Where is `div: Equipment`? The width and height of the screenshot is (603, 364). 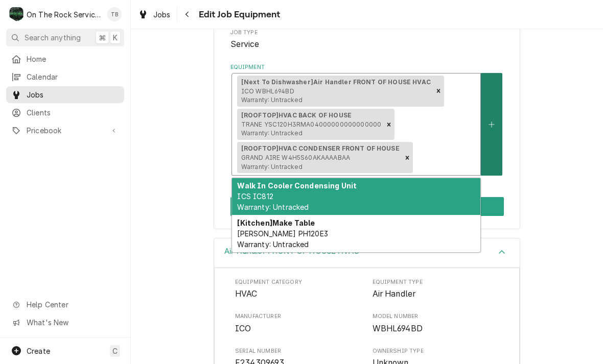
div: Equipment is located at coordinates (367, 120).